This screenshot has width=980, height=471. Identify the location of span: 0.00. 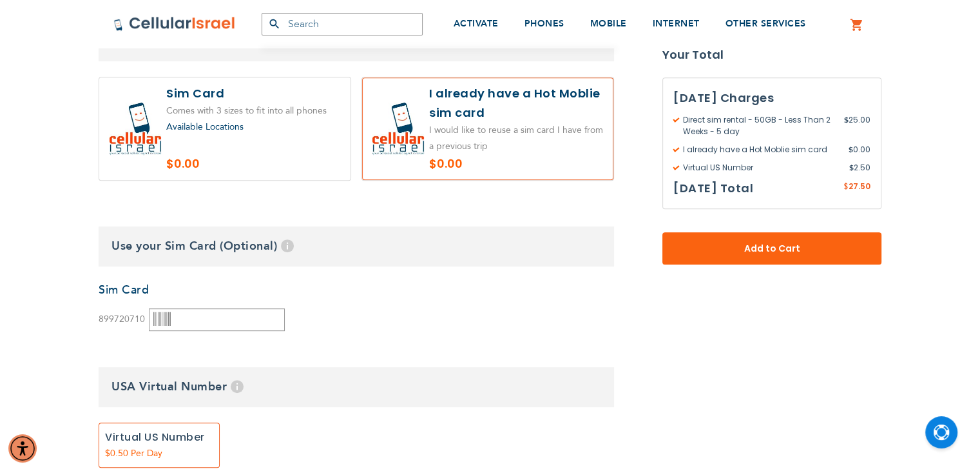
(859, 150).